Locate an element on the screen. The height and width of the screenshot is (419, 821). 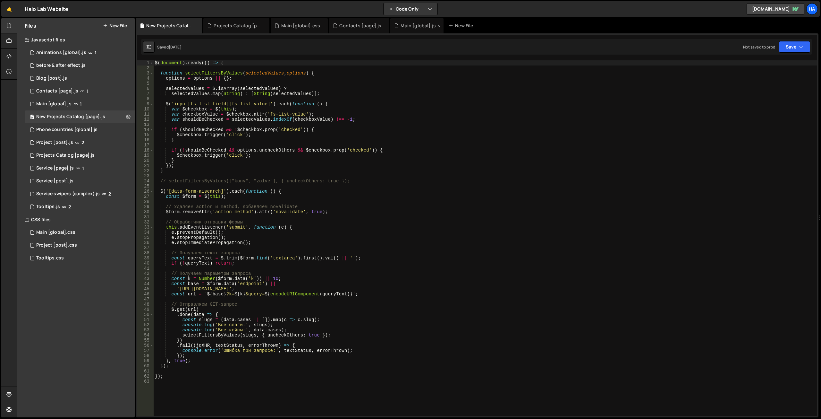
div: 8 is located at coordinates (145, 99).